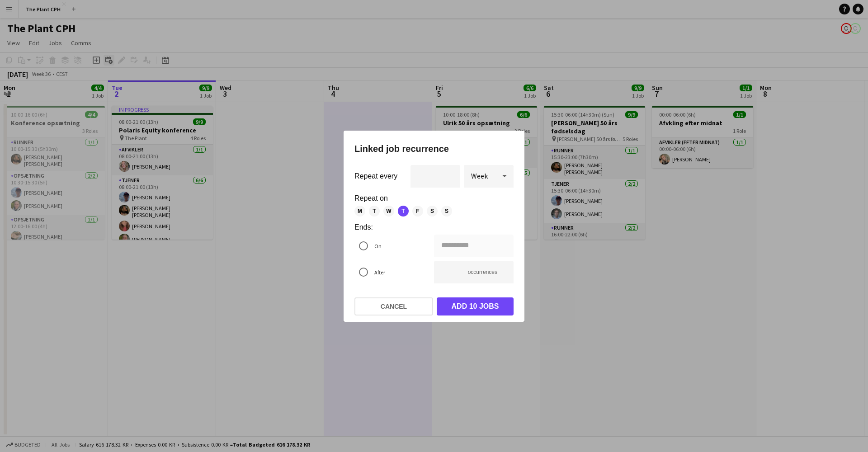 The image size is (868, 452). What do you see at coordinates (418, 211) in the screenshot?
I see `span: F` at bounding box center [418, 211].